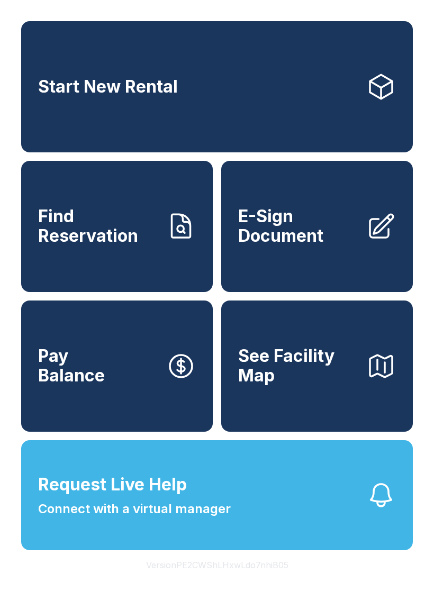 Image resolution: width=434 pixels, height=601 pixels. What do you see at coordinates (98, 226) in the screenshot?
I see `span: Find Reservation` at bounding box center [98, 226].